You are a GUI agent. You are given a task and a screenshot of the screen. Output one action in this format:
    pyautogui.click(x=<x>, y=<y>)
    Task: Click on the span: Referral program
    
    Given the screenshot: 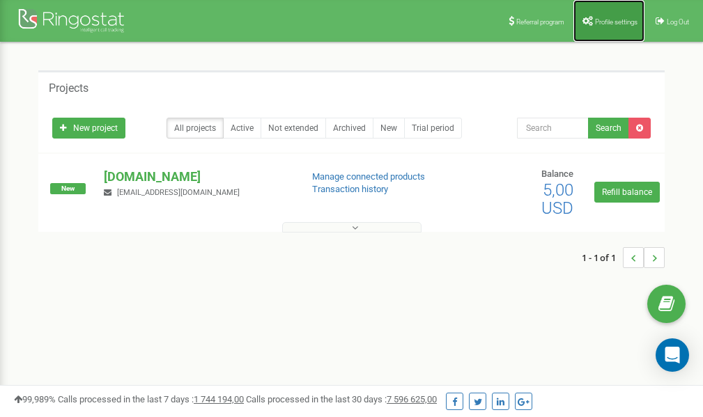 What is the action you would take?
    pyautogui.click(x=540, y=22)
    